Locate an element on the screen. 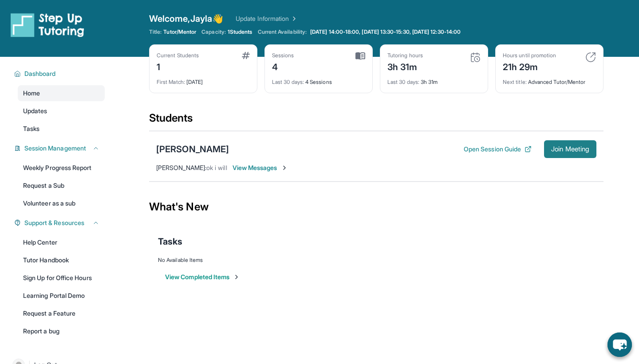 The image size is (639, 364). a: Tutor Handbook is located at coordinates (61, 260).